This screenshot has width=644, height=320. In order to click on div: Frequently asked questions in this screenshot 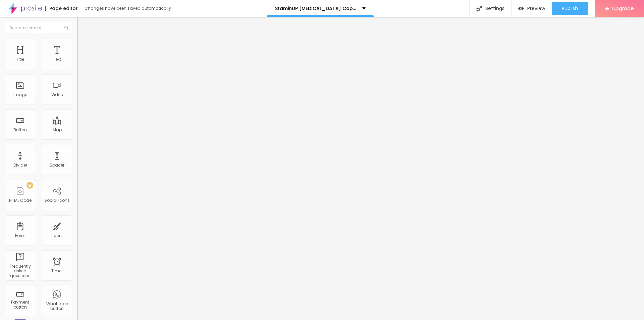, I will do `click(20, 270)`.